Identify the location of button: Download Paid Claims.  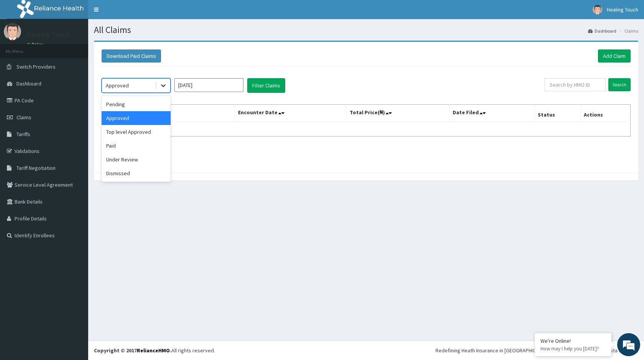
(131, 56).